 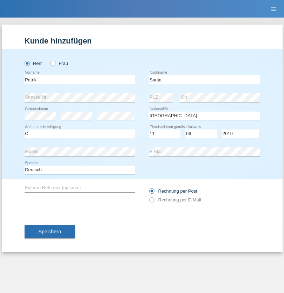 I want to click on label: Rechnung per Post, so click(x=173, y=191).